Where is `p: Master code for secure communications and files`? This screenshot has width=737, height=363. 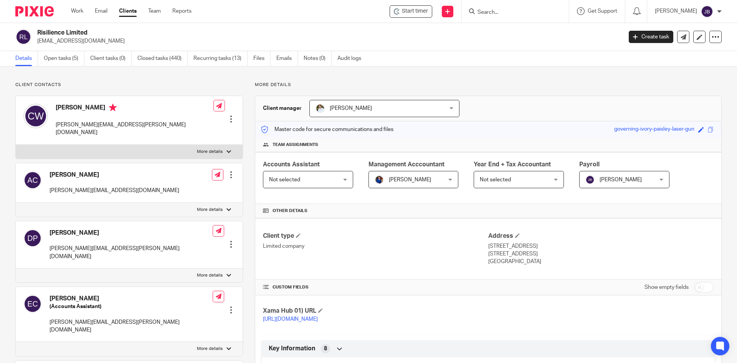 p: Master code for secure communications and files is located at coordinates (327, 129).